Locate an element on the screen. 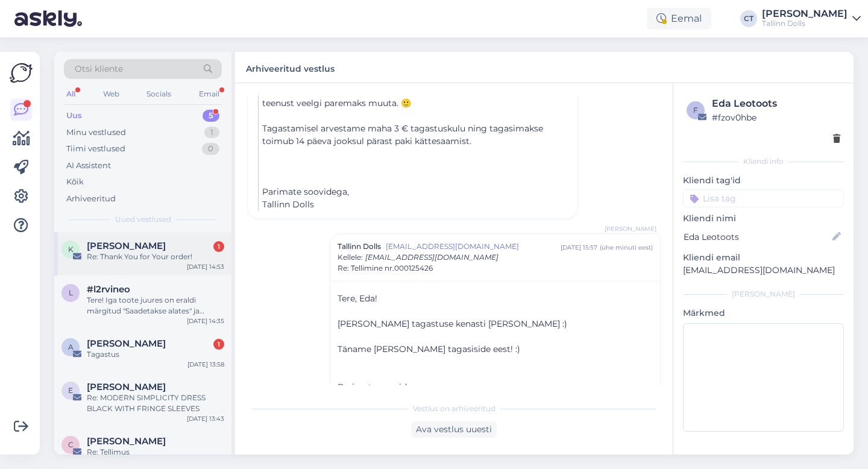  span: Tagastamisel arvestame maha 3 € tagastuskulu ning tagasimakse toimub 14 päeva jooksul pärast paki... is located at coordinates (403, 134).